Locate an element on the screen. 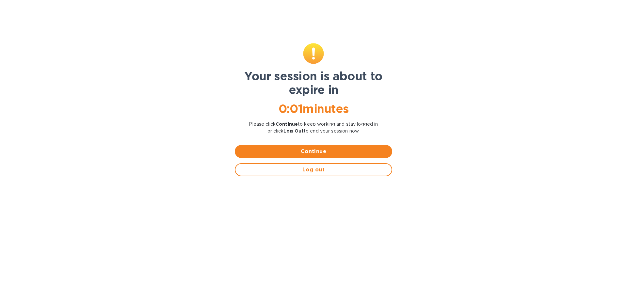 The image size is (627, 300). button: Log out is located at coordinates (313, 170).